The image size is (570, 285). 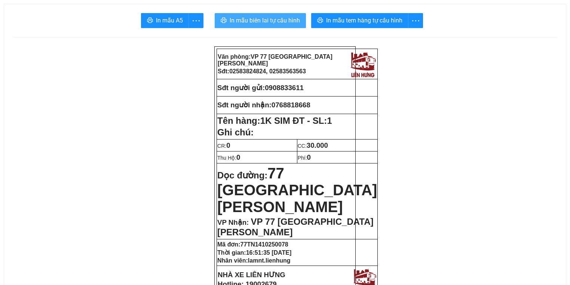 I want to click on strong: Nhân viên:, so click(x=254, y=260).